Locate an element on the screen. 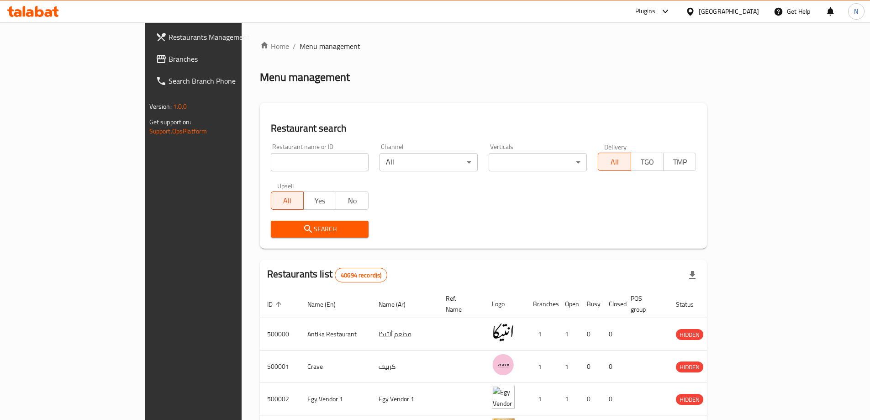  span: Yes is located at coordinates (320, 200).